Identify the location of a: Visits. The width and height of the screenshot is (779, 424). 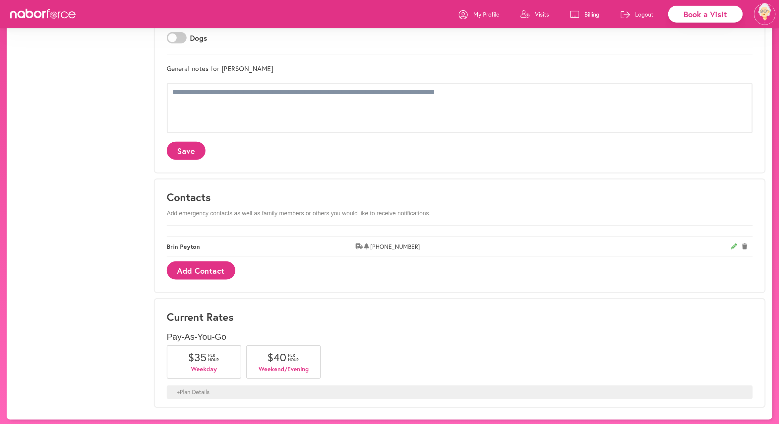
(535, 14).